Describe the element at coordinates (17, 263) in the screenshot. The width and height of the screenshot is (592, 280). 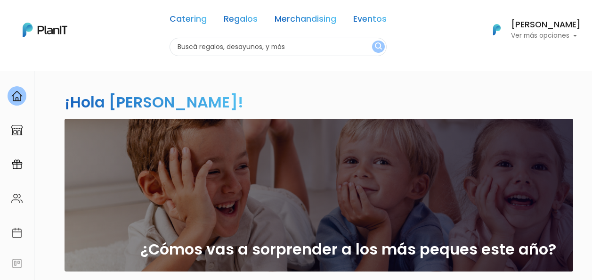
I see `img: feedback-78b5a0c8f98aac82b08bfc38622c3050aee476f2c9584af64705fc4e61158814.svg` at that location.